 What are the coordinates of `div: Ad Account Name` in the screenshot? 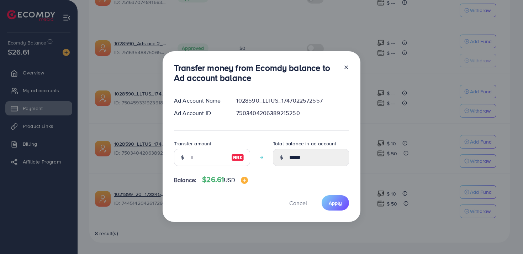 It's located at (199, 100).